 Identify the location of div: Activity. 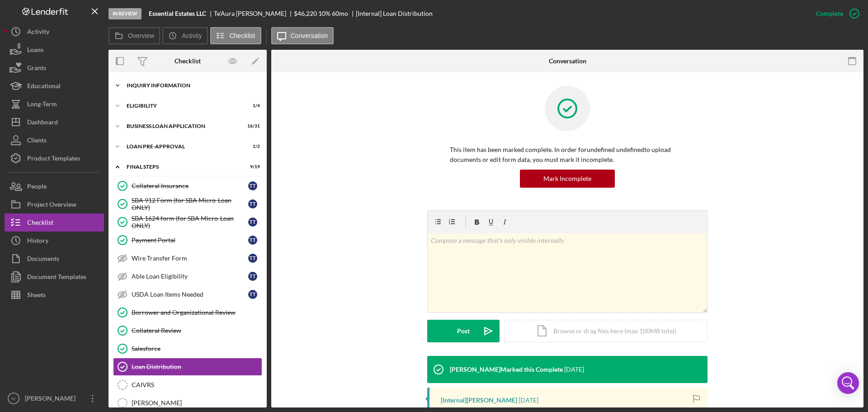
(38, 32).